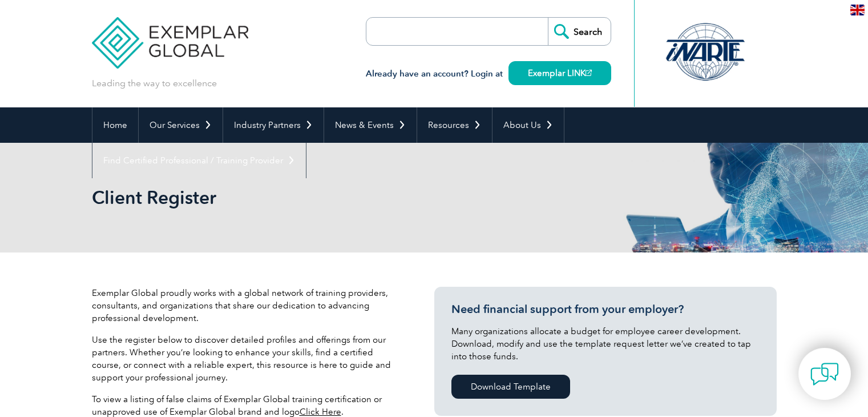 Image resolution: width=868 pixels, height=417 pixels. What do you see at coordinates (246, 358) in the screenshot?
I see `p: Use the register below to discover detailed profiles and offerings from our partners. Whether you...` at bounding box center [246, 358].